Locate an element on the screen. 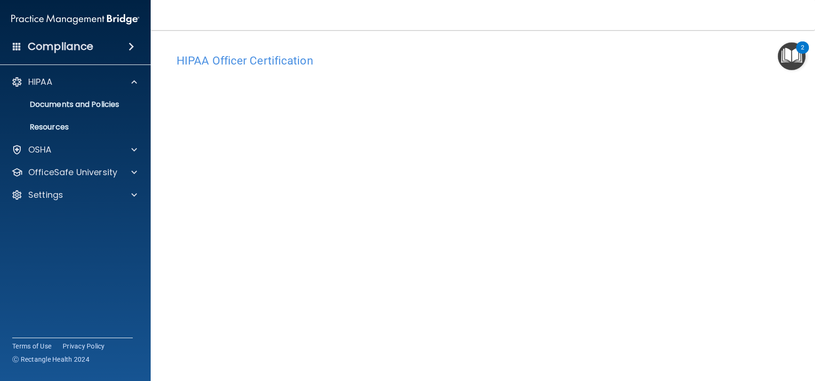  a: OSHA is located at coordinates (74, 150).